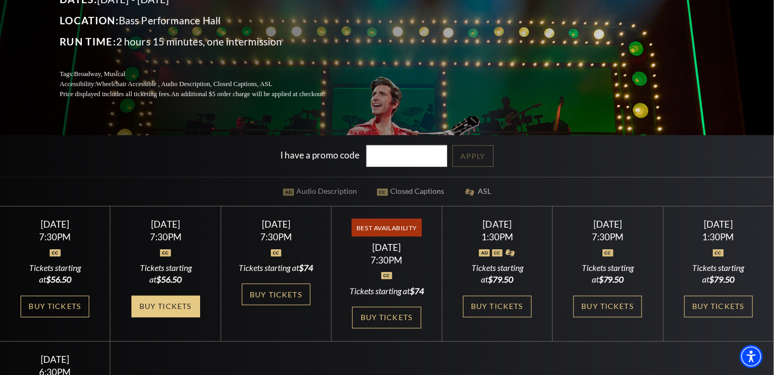 The width and height of the screenshot is (774, 375). I want to click on span: Best Availability, so click(386, 227).